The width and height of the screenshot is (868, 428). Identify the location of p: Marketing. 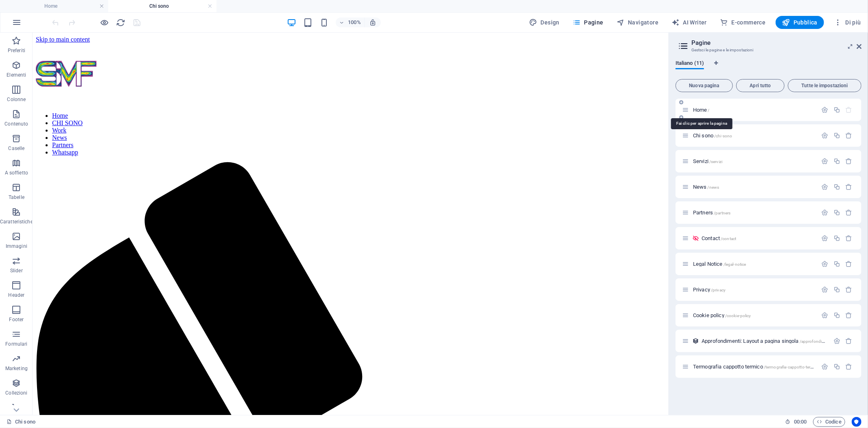
(16, 368).